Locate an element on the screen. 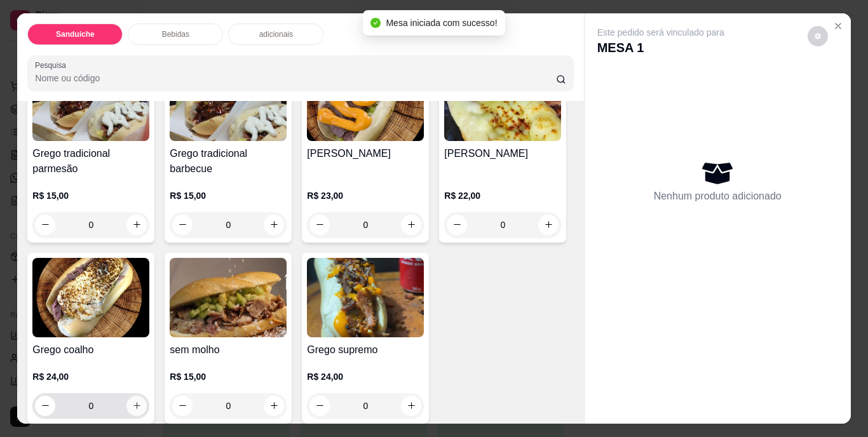 This screenshot has width=868, height=437. label: Pesquisa is located at coordinates (53, 65).